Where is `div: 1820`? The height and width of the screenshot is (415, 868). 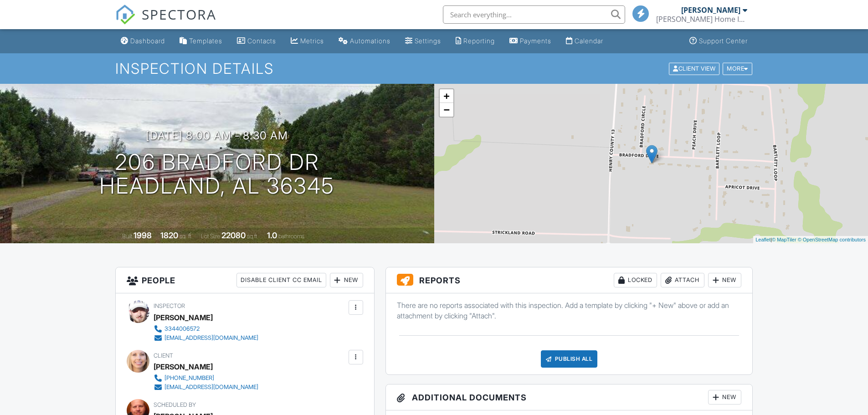 div: 1820 is located at coordinates (169, 235).